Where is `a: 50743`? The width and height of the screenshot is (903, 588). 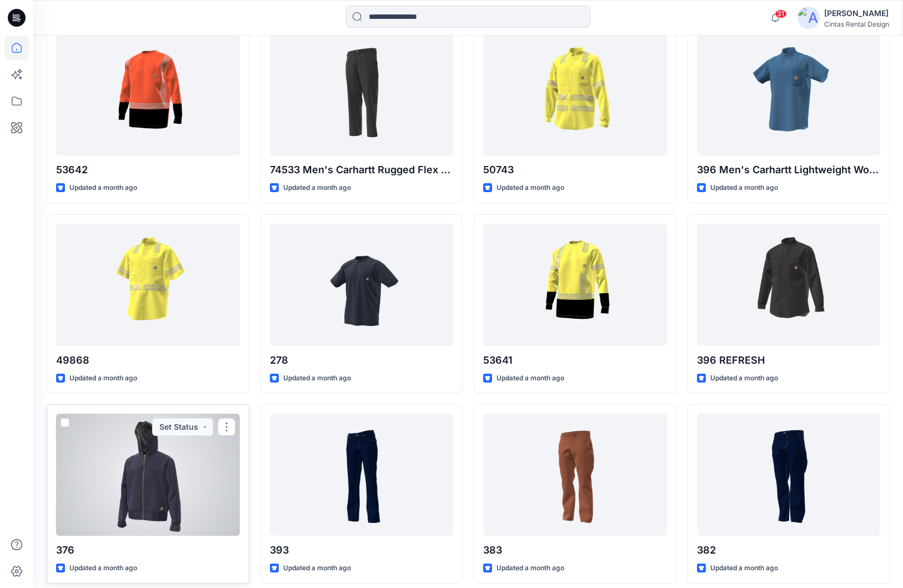 a: 50743 is located at coordinates (575, 95).